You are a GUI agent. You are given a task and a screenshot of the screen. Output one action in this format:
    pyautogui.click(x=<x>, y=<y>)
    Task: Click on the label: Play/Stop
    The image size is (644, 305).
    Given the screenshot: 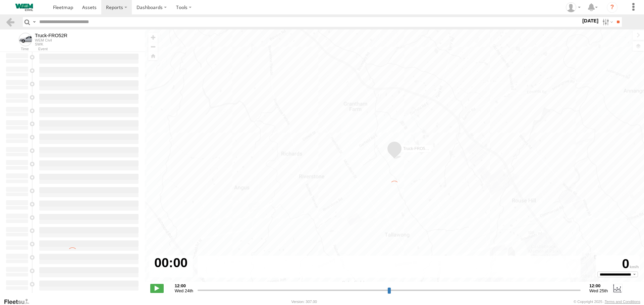 What is the action you would take?
    pyautogui.click(x=157, y=288)
    